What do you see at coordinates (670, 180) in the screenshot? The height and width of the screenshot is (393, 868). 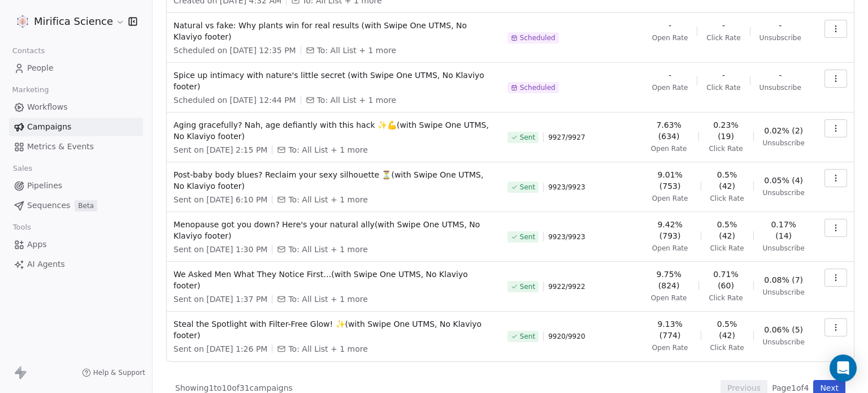 I see `span: 9.01% (753)` at bounding box center [670, 180].